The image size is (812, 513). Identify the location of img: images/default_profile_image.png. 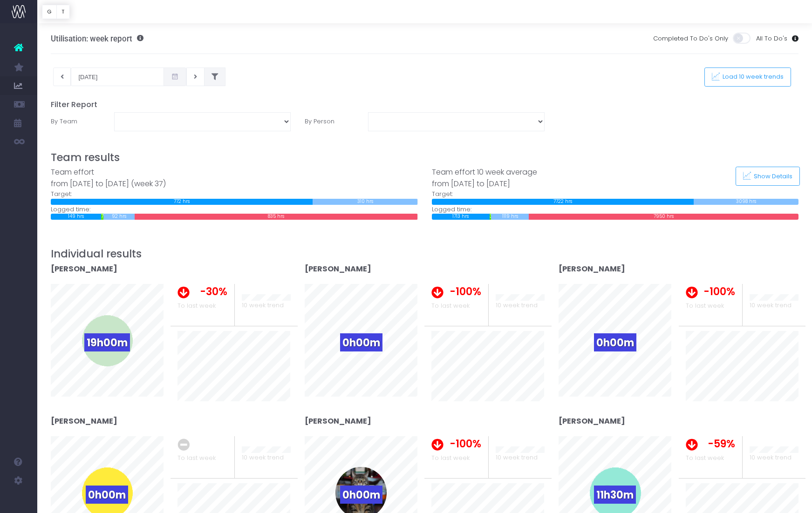
(19, 501).